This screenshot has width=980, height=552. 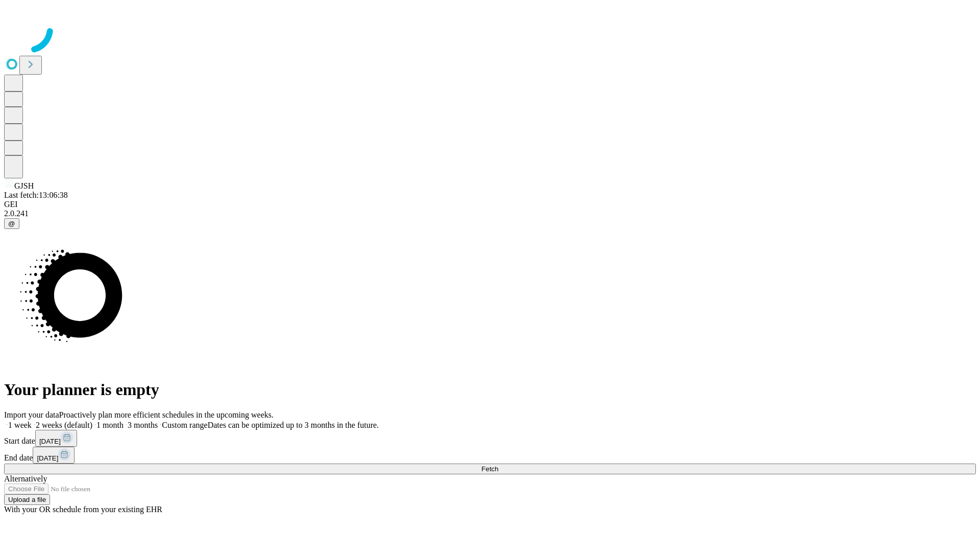 What do you see at coordinates (25, 478) in the screenshot?
I see `span: Alternatively` at bounding box center [25, 478].